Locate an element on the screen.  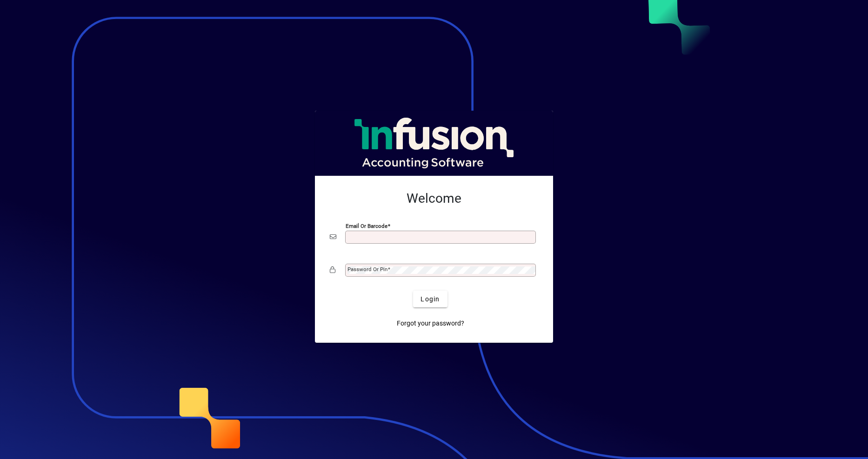
a: Forgot your password? is located at coordinates (430, 323).